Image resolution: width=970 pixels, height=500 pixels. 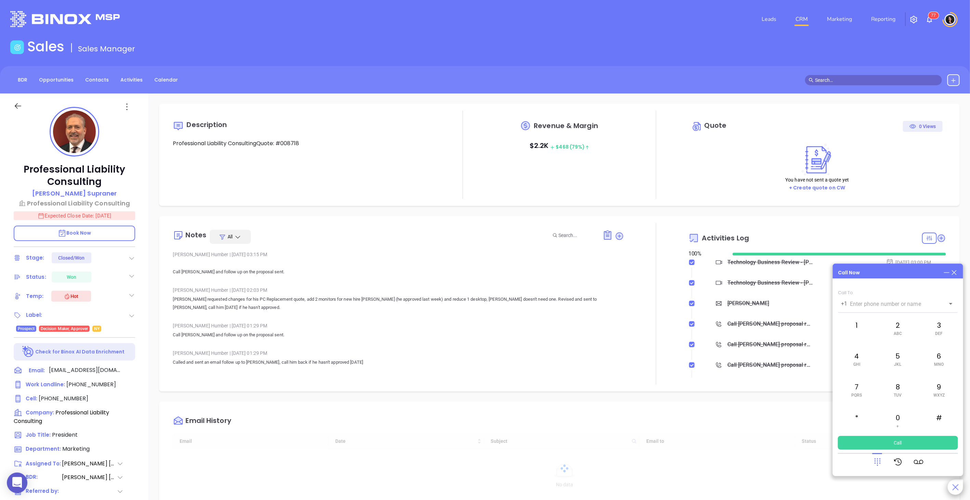 What do you see at coordinates (34, 315) in the screenshot?
I see `div: Label:` at bounding box center [34, 315].